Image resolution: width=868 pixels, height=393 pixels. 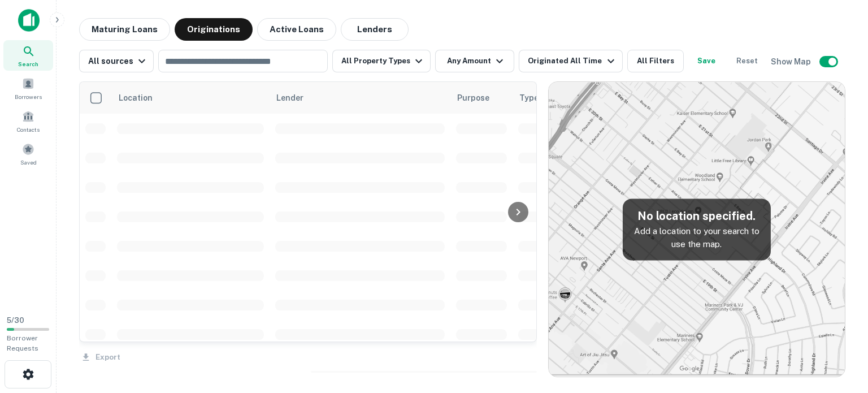 I want to click on button: Save your search to get updates of matches that match your search criteria., so click(x=706, y=61).